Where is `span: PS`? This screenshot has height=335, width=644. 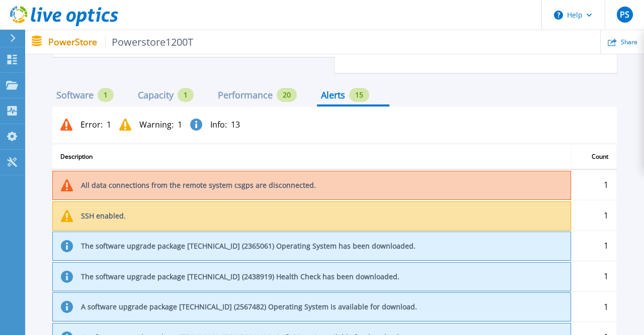 span: PS is located at coordinates (624, 15).